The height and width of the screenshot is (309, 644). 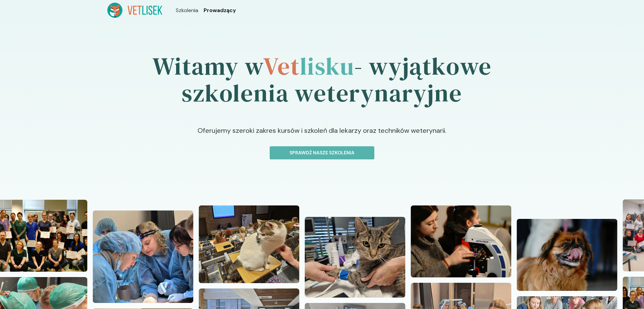 What do you see at coordinates (322, 153) in the screenshot?
I see `a: Sprawdź nasze szkolenia` at bounding box center [322, 153].